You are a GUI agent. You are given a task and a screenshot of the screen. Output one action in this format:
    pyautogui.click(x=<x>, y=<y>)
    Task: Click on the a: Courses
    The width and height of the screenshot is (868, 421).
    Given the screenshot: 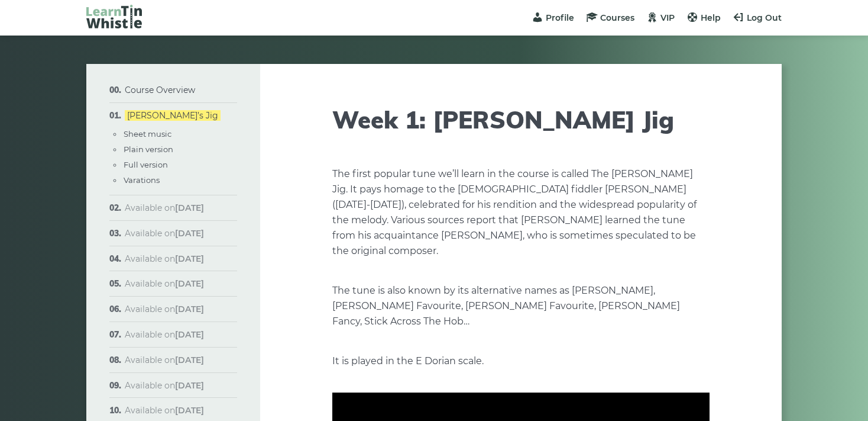 What is the action you would take?
    pyautogui.click(x=610, y=18)
    